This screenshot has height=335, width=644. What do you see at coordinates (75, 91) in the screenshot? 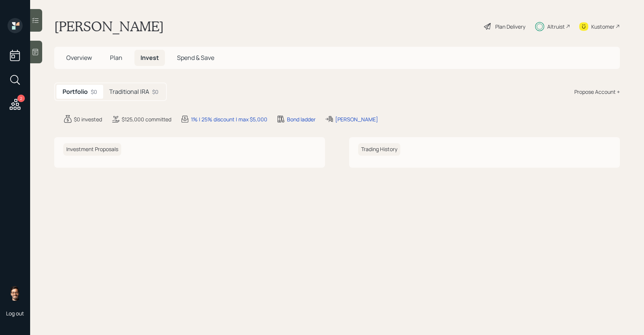
I see `h5: Portfolio` at bounding box center [75, 91].